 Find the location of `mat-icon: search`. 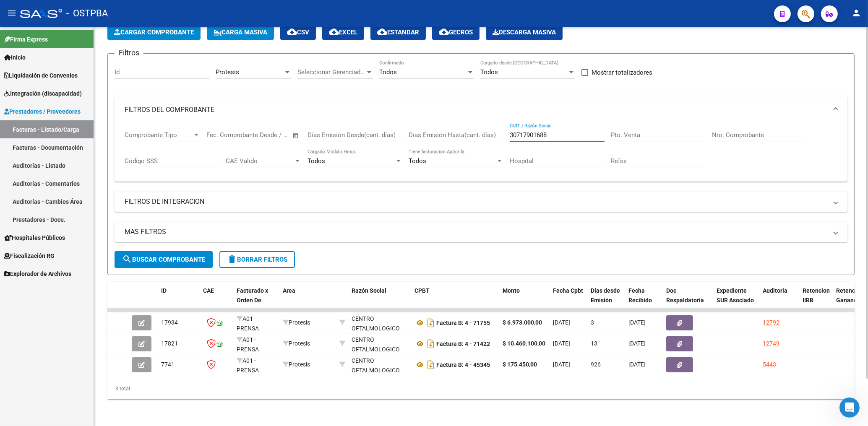

mat-icon: search is located at coordinates (127, 259).